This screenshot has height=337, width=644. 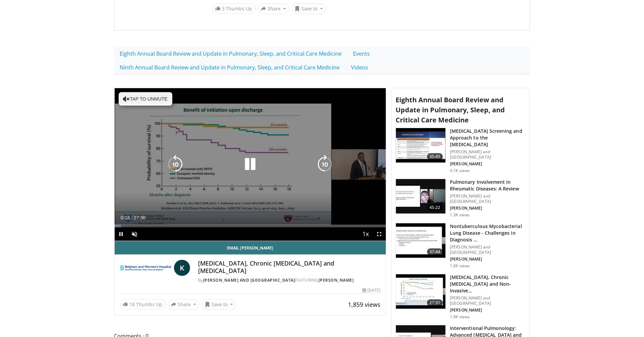 What do you see at coordinates (132, 304) in the screenshot?
I see `span: 18` at bounding box center [132, 304].